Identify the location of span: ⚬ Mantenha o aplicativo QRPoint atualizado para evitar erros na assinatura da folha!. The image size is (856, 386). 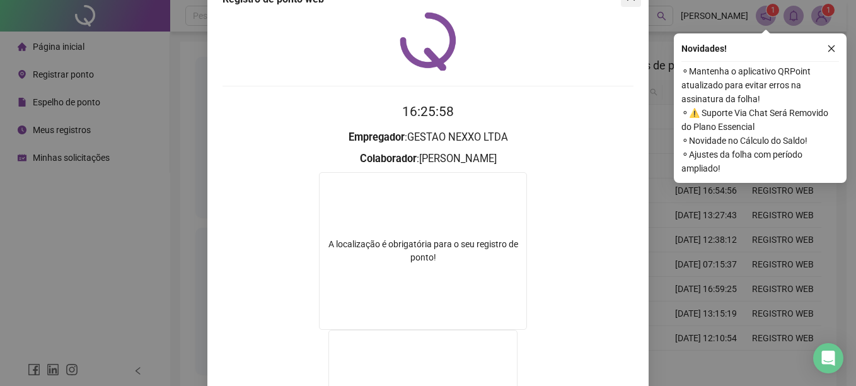
(760, 85).